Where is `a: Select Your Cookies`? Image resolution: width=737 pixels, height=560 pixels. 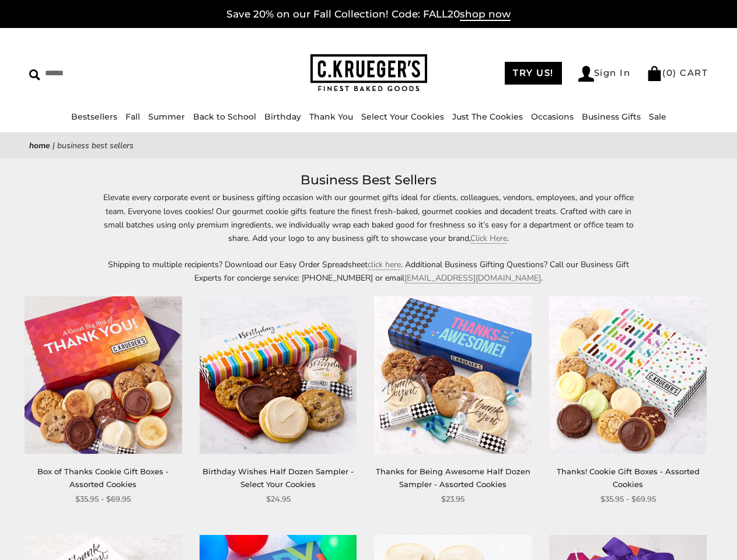
a: Select Your Cookies is located at coordinates (403, 117).